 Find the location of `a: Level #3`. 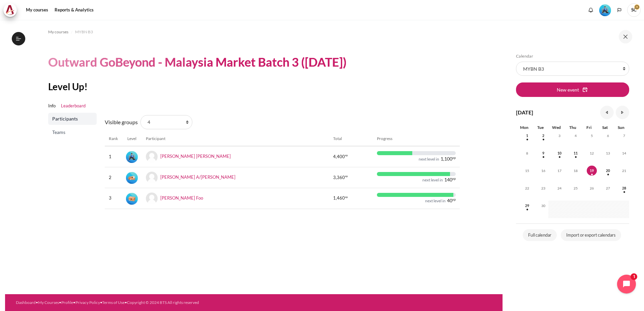

a: Level #3 is located at coordinates (605, 10).